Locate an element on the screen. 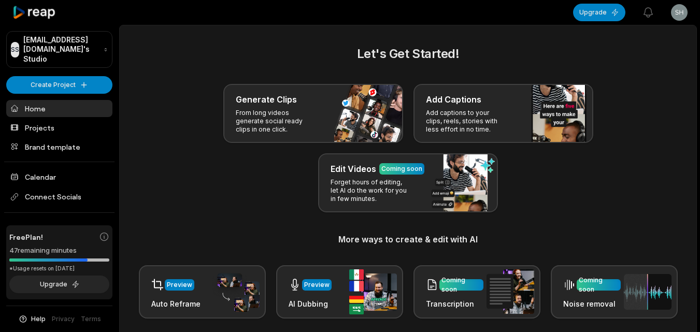  p: Forget hours of editing, let AI do the work for you in few minutes. is located at coordinates (371, 191).